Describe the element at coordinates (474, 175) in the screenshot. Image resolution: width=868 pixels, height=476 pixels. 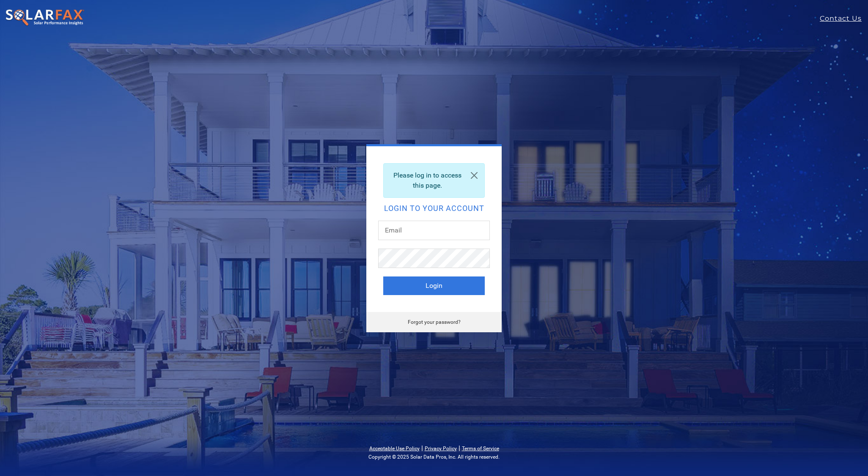
I see `a: Close` at that location.